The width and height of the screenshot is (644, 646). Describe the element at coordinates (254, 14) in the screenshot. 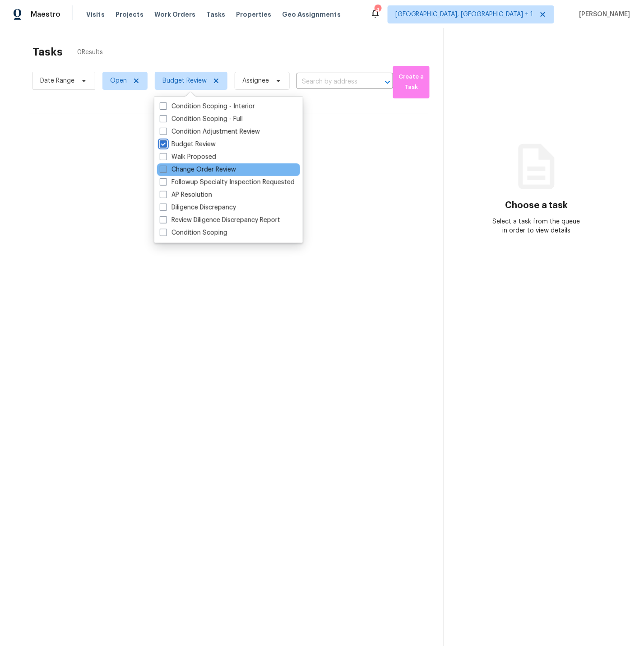

I see `span: Properties` at that location.